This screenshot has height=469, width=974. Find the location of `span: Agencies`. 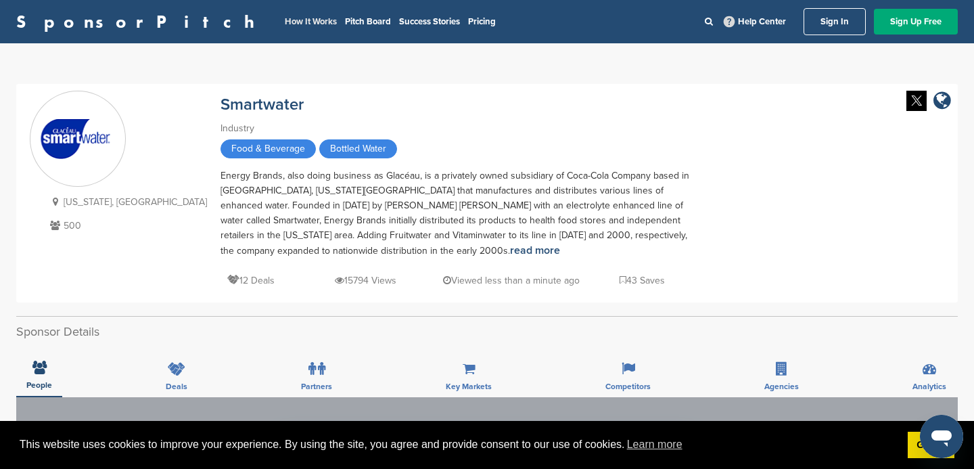

span: Agencies is located at coordinates (781, 386).